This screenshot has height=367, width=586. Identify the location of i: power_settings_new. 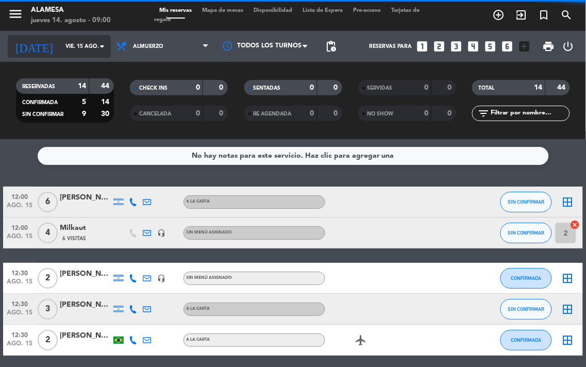
(568, 46).